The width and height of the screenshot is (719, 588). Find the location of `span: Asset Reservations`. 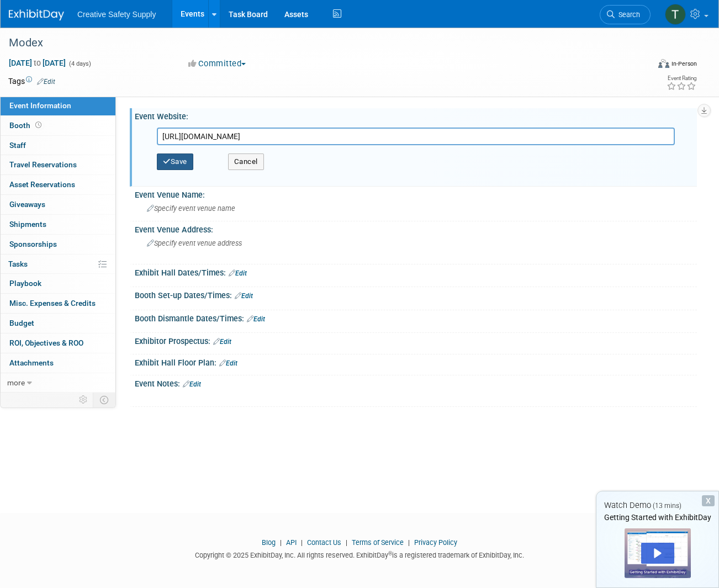

span: Asset Reservations is located at coordinates (42, 185).